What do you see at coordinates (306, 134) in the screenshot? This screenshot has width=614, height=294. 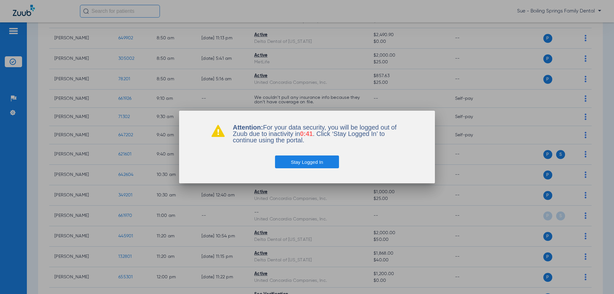 I see `span: 0:41` at bounding box center [306, 134].